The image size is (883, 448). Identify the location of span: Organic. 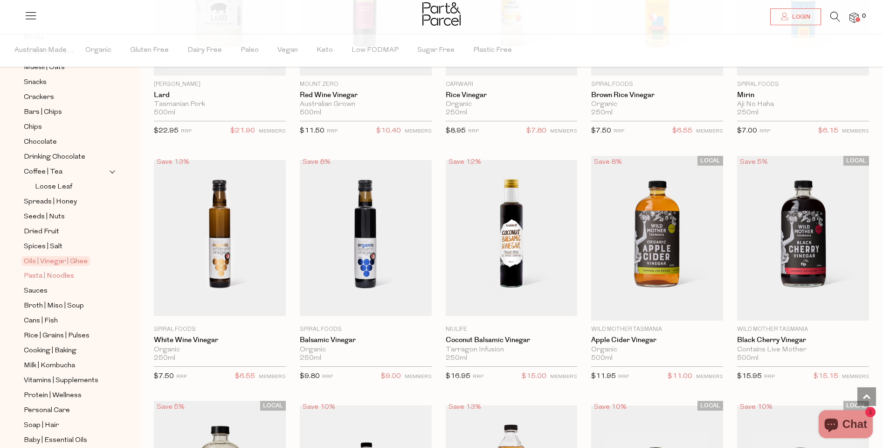
(98, 50).